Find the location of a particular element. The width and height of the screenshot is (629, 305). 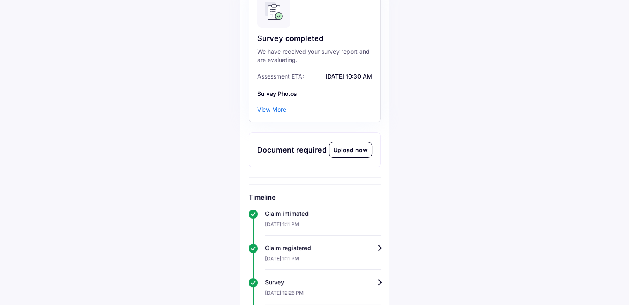

div: We have received your survey report and are evaluating. is located at coordinates (315, 56).